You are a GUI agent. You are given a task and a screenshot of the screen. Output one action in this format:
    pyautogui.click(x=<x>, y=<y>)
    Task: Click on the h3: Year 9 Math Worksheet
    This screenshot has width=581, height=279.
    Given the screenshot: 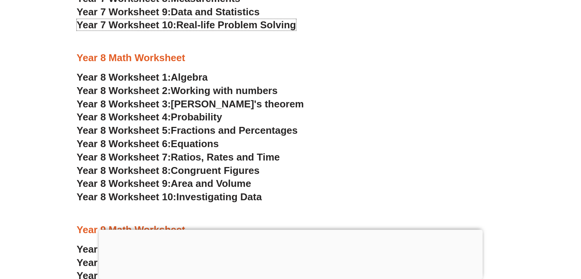 What is the action you would take?
    pyautogui.click(x=291, y=230)
    